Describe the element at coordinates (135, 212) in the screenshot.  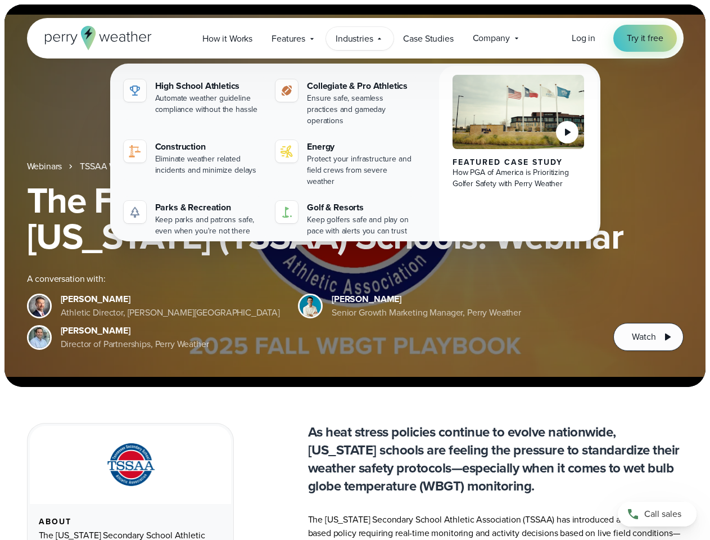
I see `img: parks-icon-grey.svg` at that location.